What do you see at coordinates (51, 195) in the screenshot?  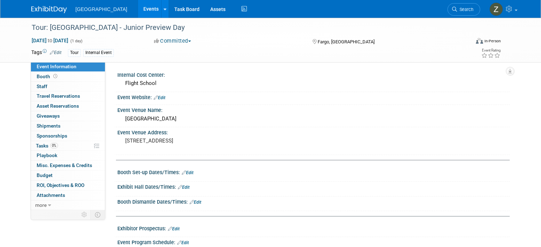 I see `span: Attachments` at bounding box center [51, 195].